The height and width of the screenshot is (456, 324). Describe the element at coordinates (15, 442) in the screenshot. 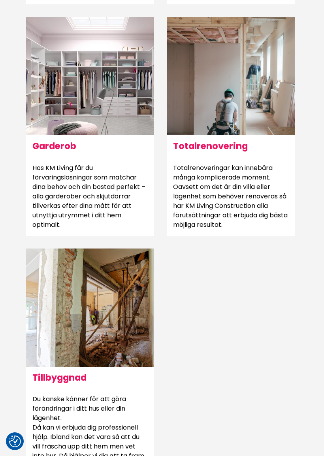

I see `img: Revisit consent button` at that location.